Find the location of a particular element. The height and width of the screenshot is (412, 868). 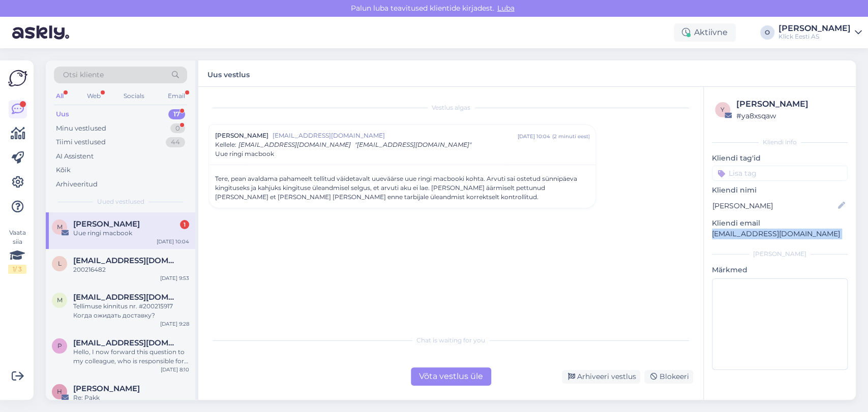

div: 17 is located at coordinates (176, 115).